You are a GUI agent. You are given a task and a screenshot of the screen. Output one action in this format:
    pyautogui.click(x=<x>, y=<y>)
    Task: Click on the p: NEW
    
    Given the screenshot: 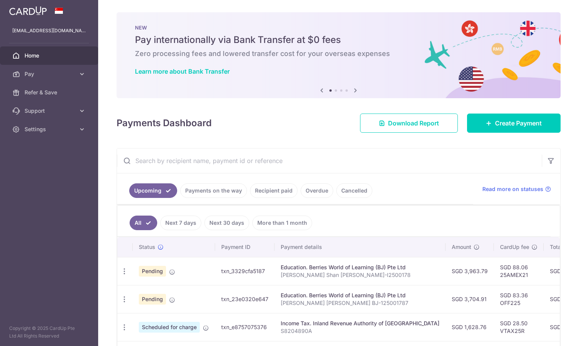 What is the action you would take?
    pyautogui.click(x=338, y=28)
    